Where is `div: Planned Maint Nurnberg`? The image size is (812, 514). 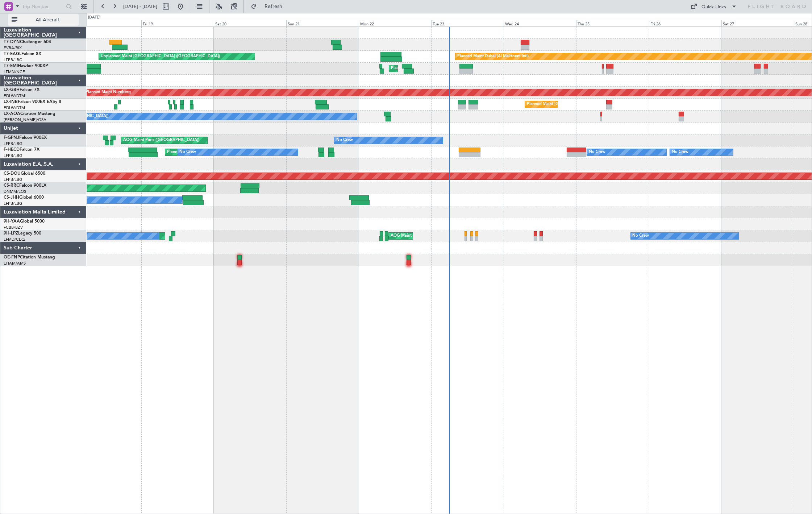 div: Planned Maint Nurnberg is located at coordinates (108, 93).